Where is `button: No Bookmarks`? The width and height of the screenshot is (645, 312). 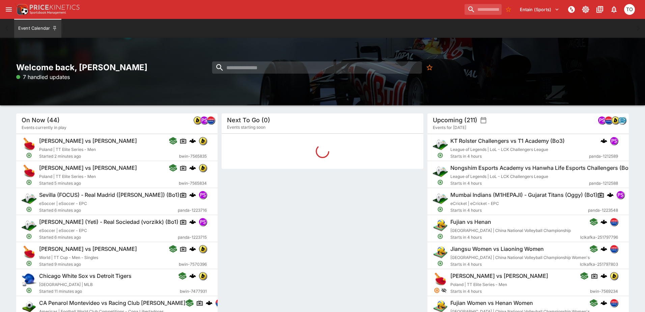 button: No Bookmarks is located at coordinates (509, 9).